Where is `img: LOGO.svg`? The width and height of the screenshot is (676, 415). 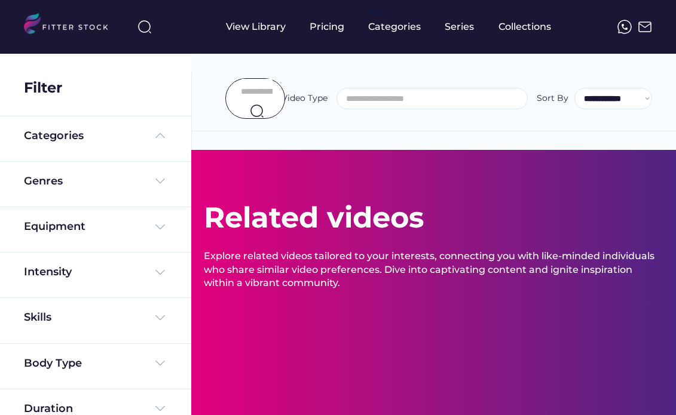
img: LOGO.svg is located at coordinates (71, 25).